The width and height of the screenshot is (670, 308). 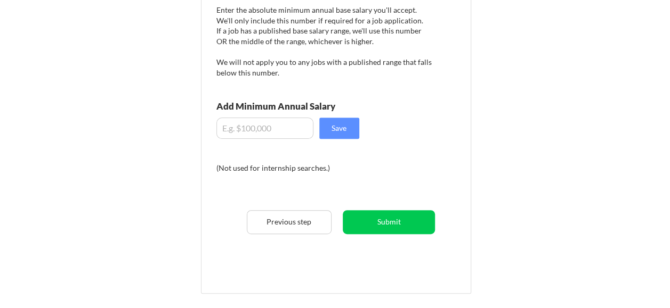 What do you see at coordinates (265, 128) in the screenshot?
I see `input: E.g. $100,000` at bounding box center [265, 128].